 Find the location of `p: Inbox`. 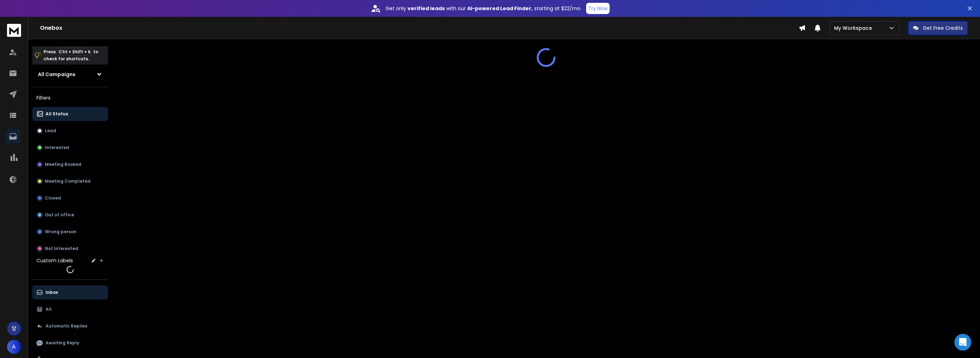

p: Inbox is located at coordinates (51, 292).